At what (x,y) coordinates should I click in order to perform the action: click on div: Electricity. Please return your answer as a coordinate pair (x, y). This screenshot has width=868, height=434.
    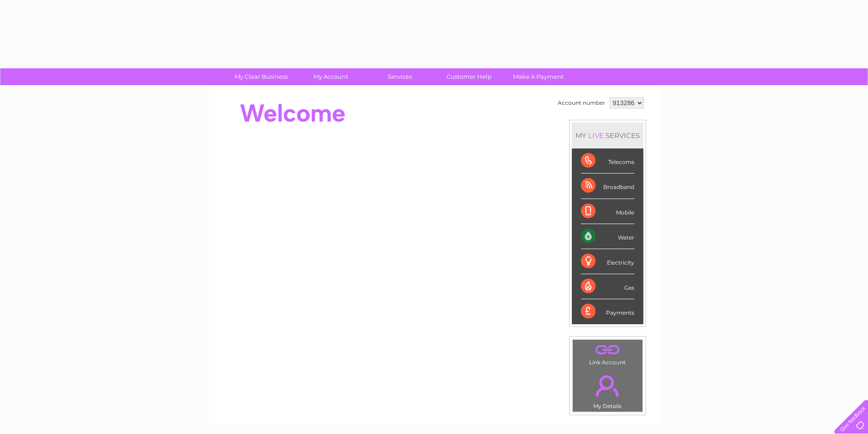
    Looking at the image, I should click on (607, 261).